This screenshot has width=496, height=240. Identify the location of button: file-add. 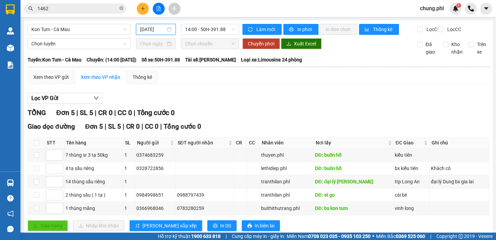
(158, 9).